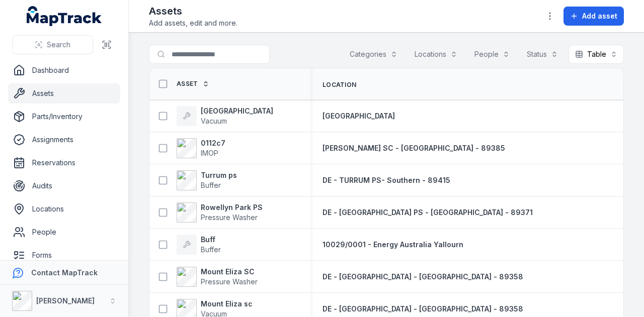 Image resolution: width=644 pixels, height=317 pixels. Describe the element at coordinates (201, 149) in the screenshot. I see `a: 0112c7IMOP` at that location.